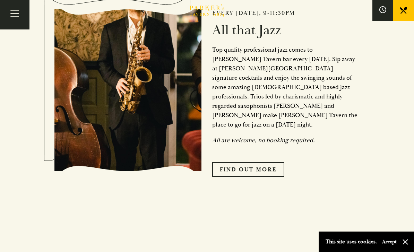  I want to click on button: Close and accept, so click(405, 242).